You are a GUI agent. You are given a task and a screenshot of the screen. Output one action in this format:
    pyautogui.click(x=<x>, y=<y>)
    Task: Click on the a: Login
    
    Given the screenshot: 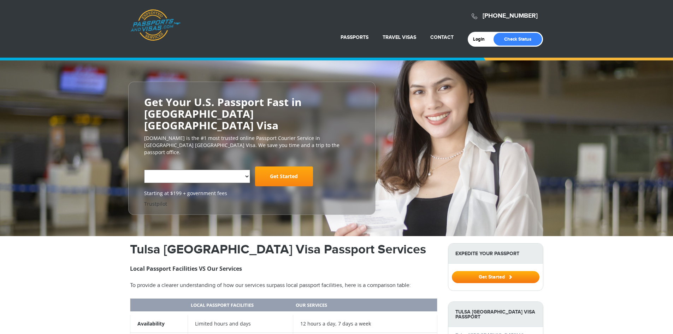 What is the action you would take?
    pyautogui.click(x=481, y=39)
    